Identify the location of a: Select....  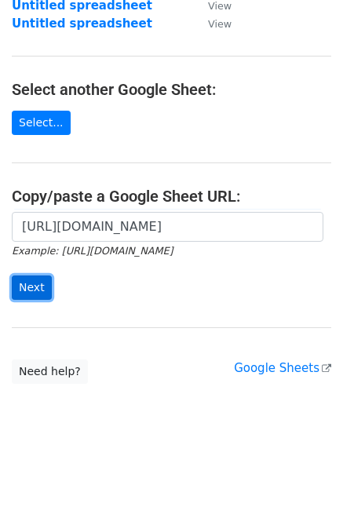
(41, 122).